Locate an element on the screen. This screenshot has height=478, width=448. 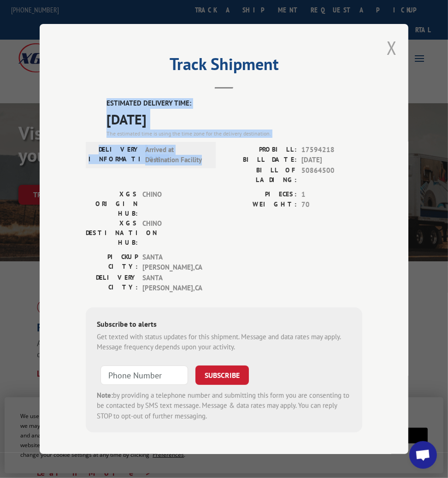
div: by providing a telephone number and submitting this form you are consenting to be contacted by SM... is located at coordinates (224, 406).